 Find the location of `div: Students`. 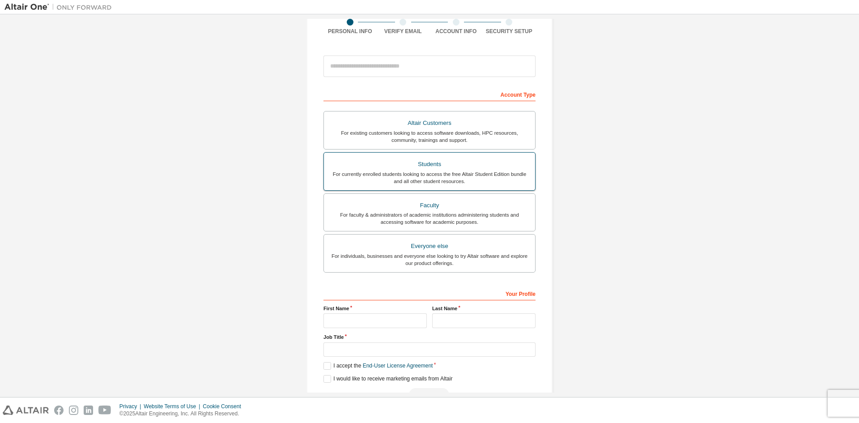

div: Students is located at coordinates (429, 164).